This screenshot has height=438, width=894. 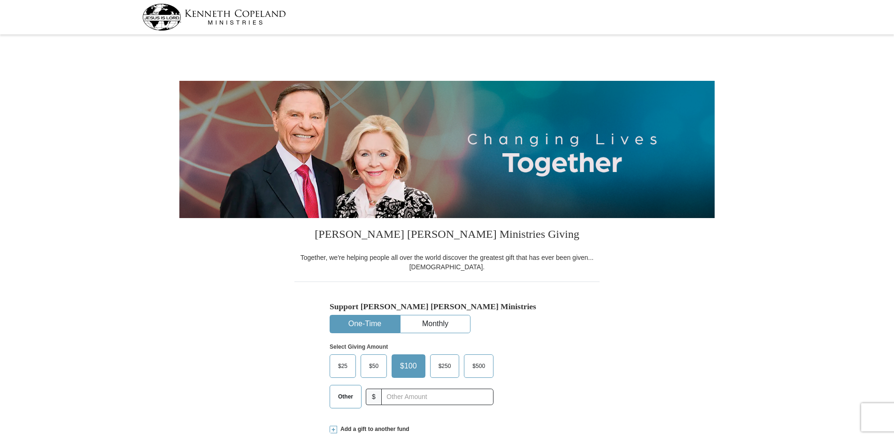 What do you see at coordinates (445, 366) in the screenshot?
I see `span: $250` at bounding box center [445, 366].